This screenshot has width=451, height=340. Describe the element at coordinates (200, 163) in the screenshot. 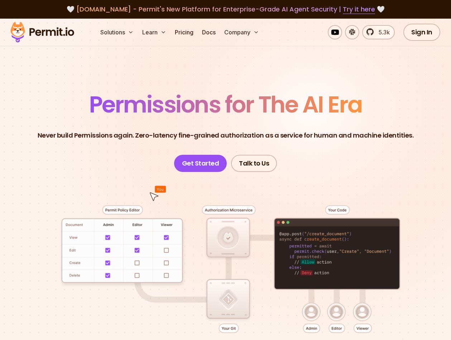

I see `a: Get Started` at that location.